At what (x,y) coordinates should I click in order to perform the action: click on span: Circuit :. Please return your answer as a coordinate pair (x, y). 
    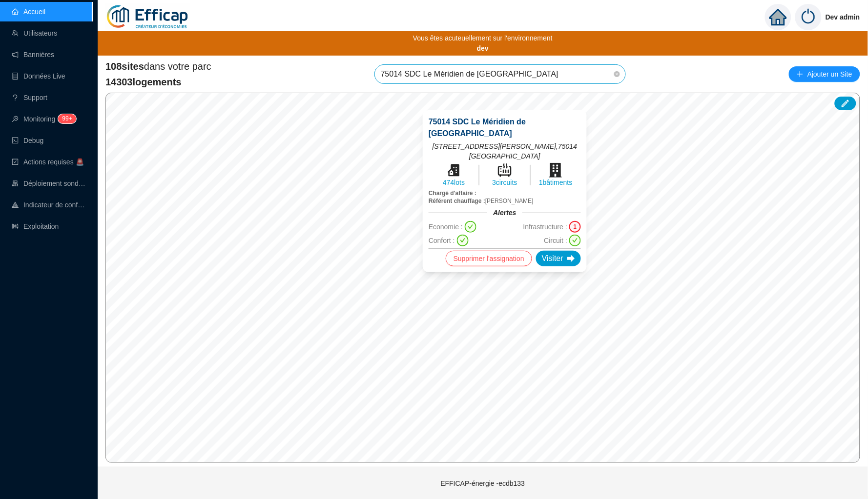
    Looking at the image, I should click on (555, 241).